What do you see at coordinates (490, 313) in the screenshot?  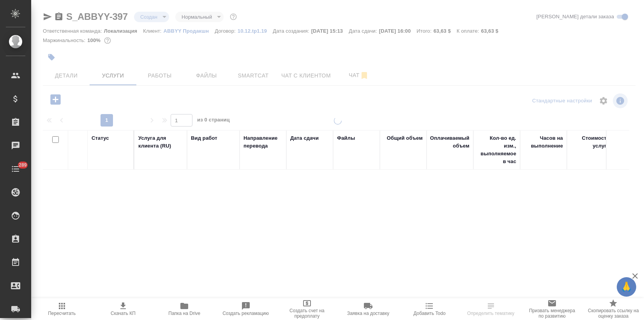 I see `span: Определить тематику` at bounding box center [490, 313].